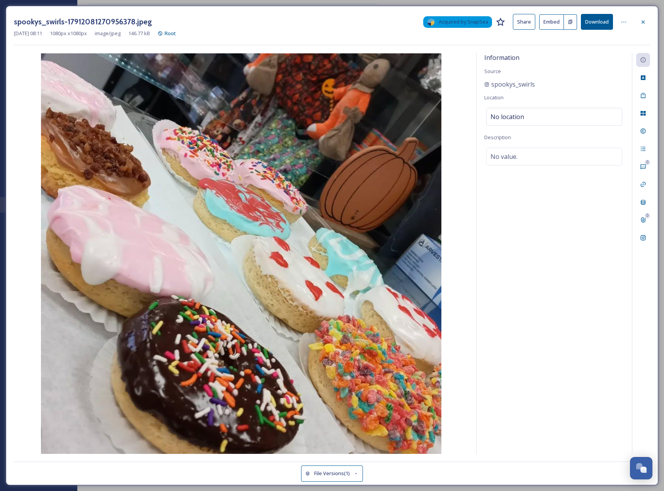 Image resolution: width=664 pixels, height=491 pixels. Describe the element at coordinates (513, 84) in the screenshot. I see `span: spookys_swirls` at that location.